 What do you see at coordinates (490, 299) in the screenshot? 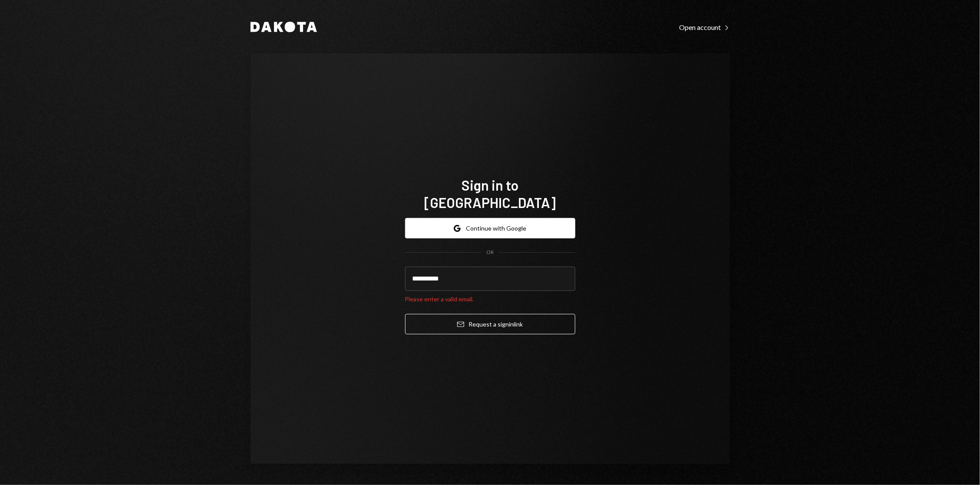
I see `div: Please enter a valid email.` at bounding box center [490, 299].